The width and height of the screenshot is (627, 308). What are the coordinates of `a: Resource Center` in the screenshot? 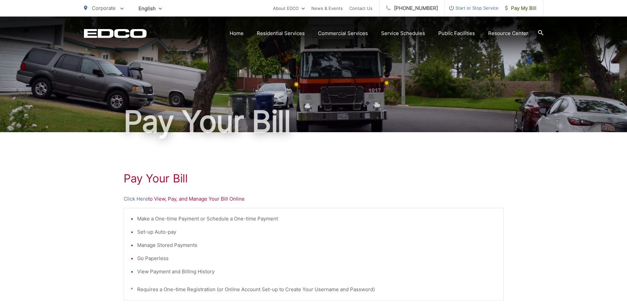 It's located at (508, 33).